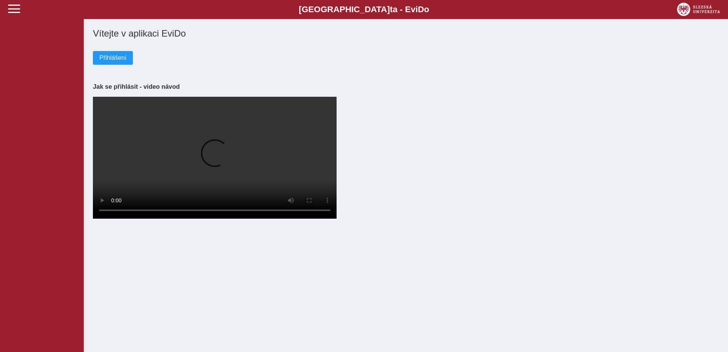  What do you see at coordinates (113, 58) in the screenshot?
I see `span: Přihlášení` at bounding box center [113, 58].